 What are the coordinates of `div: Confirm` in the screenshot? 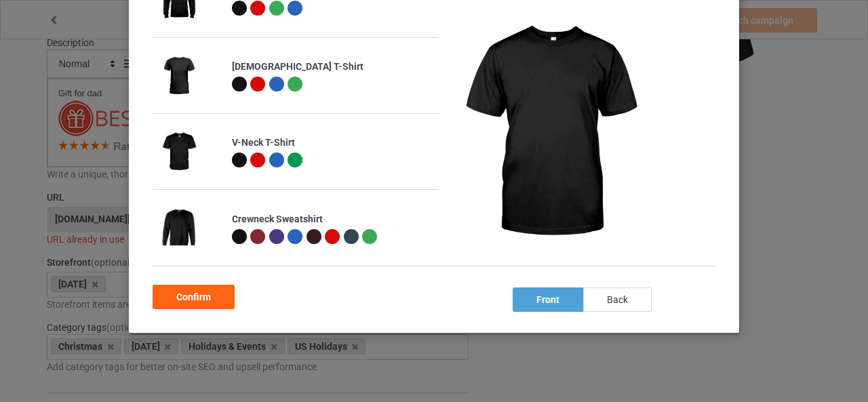 It's located at (193, 297).